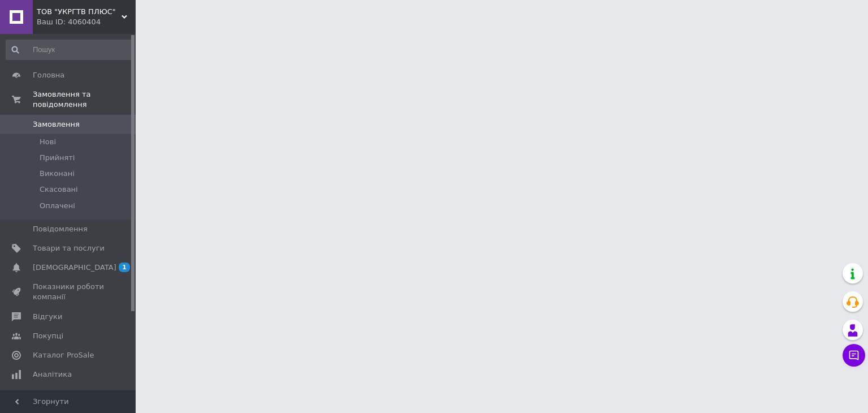 This screenshot has width=868, height=413. I want to click on span: Головна, so click(48, 75).